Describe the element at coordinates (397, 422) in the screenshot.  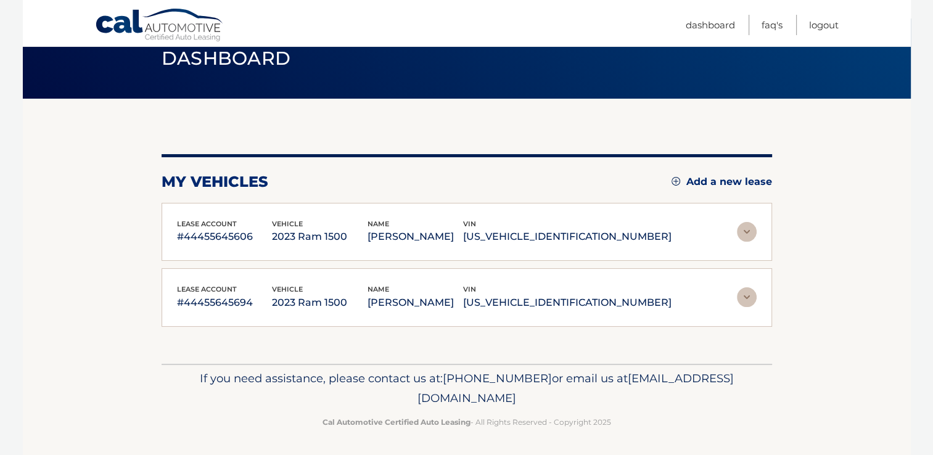
I see `strong: Cal Automotive Certified Auto Leasing` at that location.